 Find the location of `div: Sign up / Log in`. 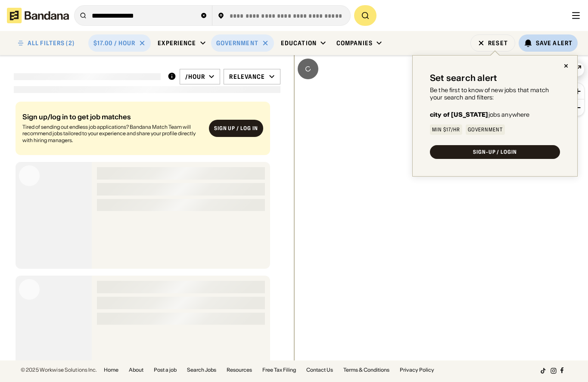

div: Sign up / Log in is located at coordinates (236, 128).